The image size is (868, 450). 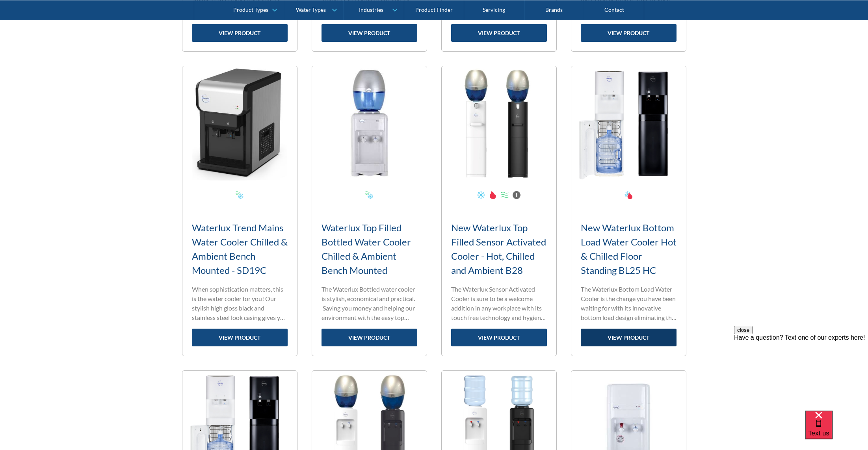 I want to click on p: The Waterlux Bottom Load Water Cooler is the change you have been waiting for with its innovative..., so click(x=629, y=303).